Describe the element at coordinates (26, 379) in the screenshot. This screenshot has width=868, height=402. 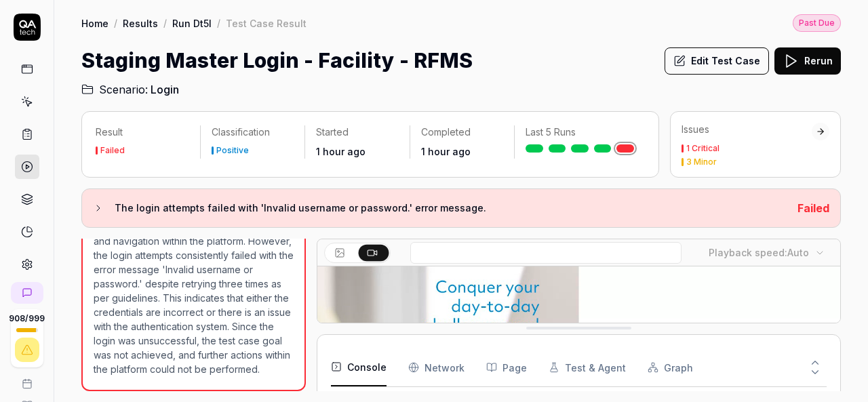
I see `a: Book a call with us` at that location.